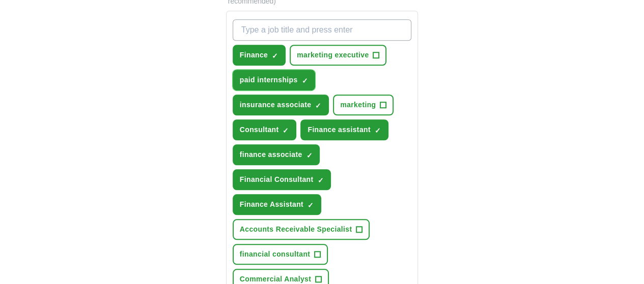 The image size is (644, 284). I want to click on span: Financial Consultant, so click(276, 179).